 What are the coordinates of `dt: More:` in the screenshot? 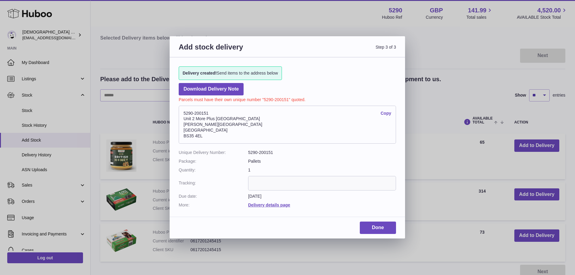 It's located at (213, 205).